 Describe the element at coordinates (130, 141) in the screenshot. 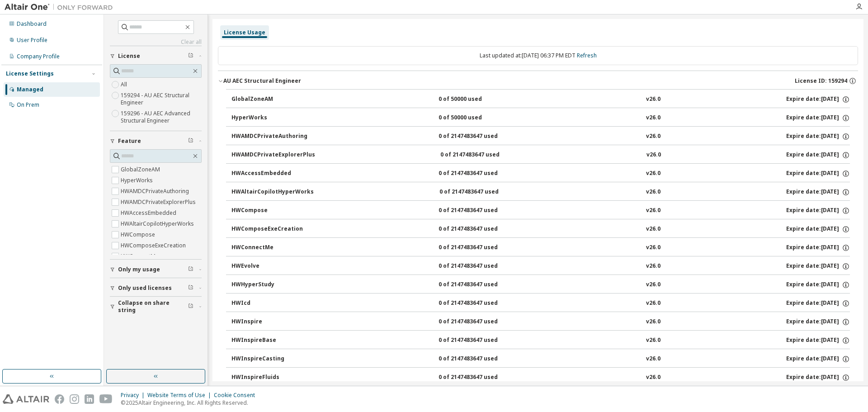

I see `span: Feature` at that location.